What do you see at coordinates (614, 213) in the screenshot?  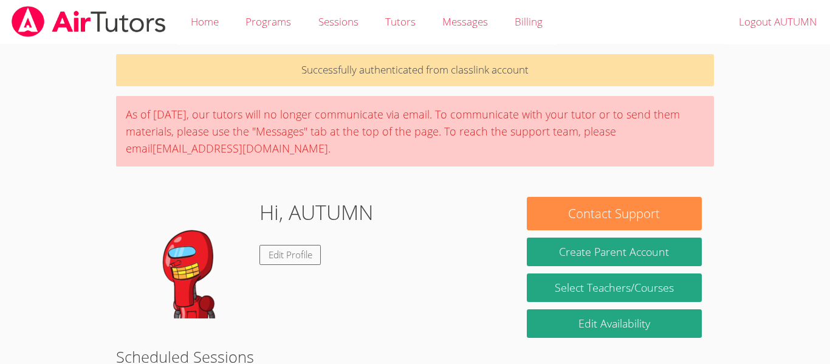 I see `button: Contact Support` at bounding box center [614, 213].